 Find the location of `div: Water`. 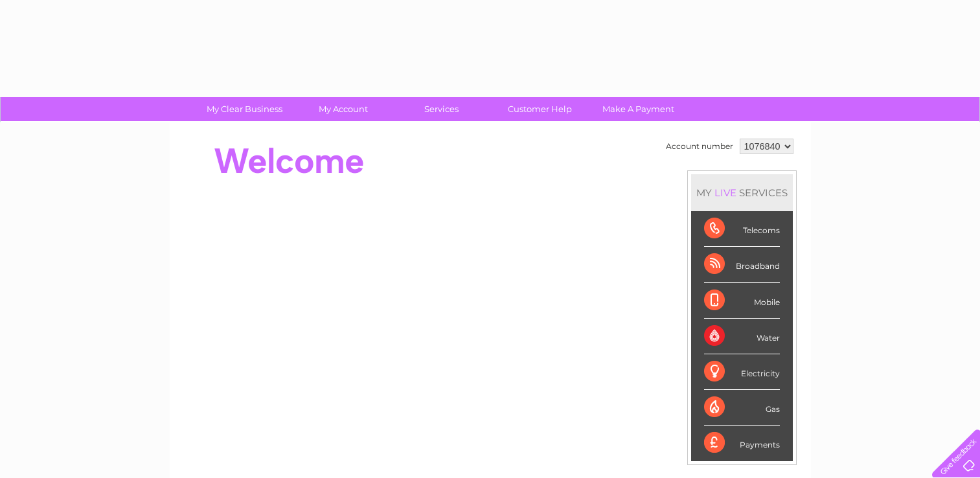

div: Water is located at coordinates (742, 336).